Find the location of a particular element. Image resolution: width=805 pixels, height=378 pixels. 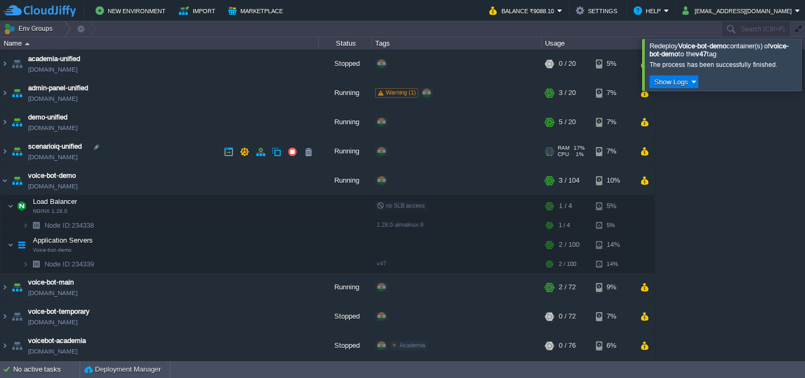

a: voice-bot-main is located at coordinates (51, 282).